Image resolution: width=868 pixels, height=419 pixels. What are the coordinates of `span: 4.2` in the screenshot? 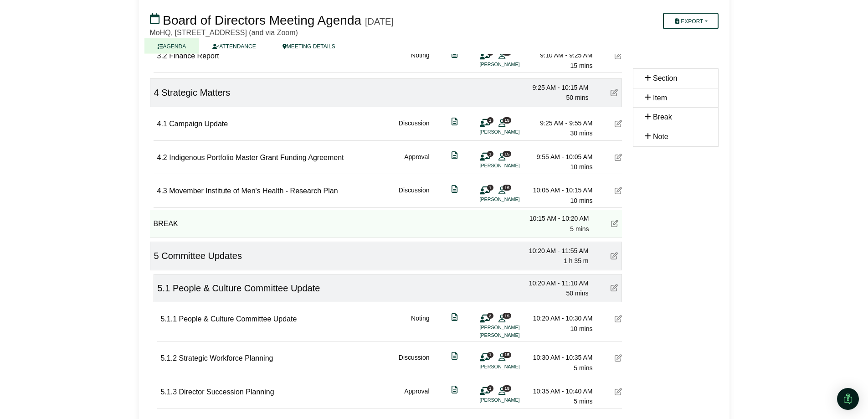 It's located at (162, 158).